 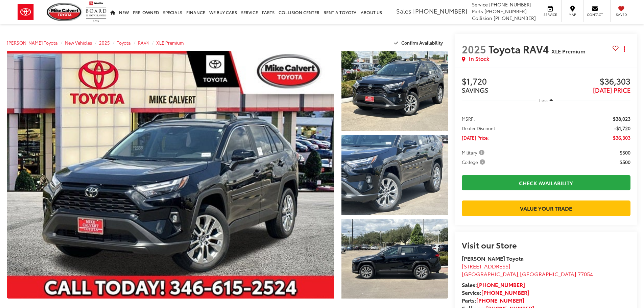 What do you see at coordinates (143, 43) in the screenshot?
I see `span: RAV4` at bounding box center [143, 43].